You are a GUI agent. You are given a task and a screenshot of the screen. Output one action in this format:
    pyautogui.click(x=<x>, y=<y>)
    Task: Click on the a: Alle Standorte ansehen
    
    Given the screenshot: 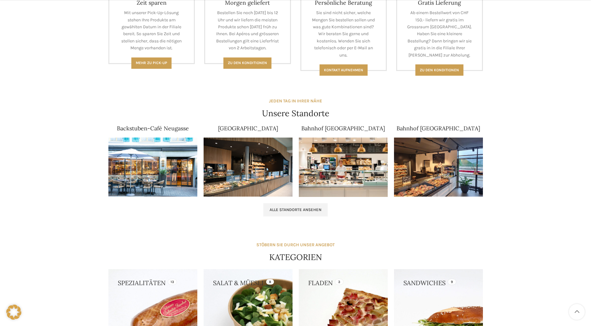 What is the action you would take?
    pyautogui.click(x=296, y=210)
    